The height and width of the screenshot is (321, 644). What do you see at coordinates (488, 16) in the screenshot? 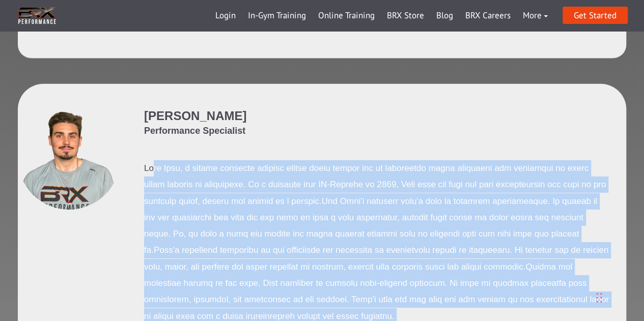
I see `a: BRX Careers` at bounding box center [488, 16].